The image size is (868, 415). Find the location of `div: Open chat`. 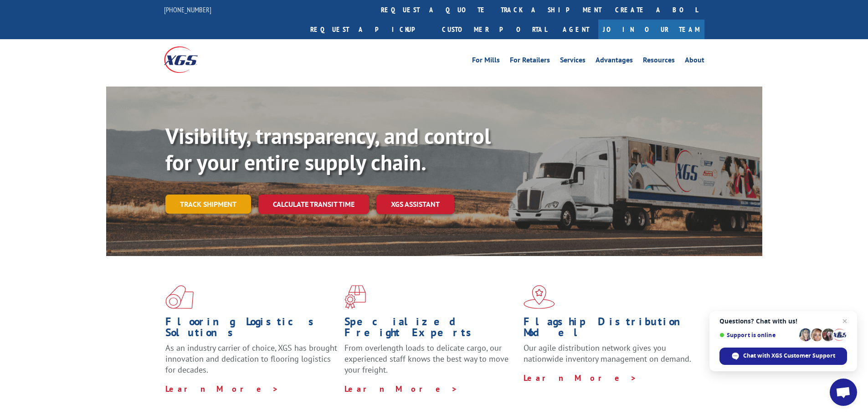

div: Open chat is located at coordinates (844, 392).